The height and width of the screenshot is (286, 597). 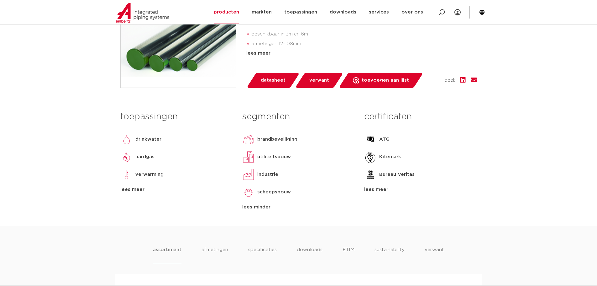 I want to click on img: verwarming, so click(x=127, y=174).